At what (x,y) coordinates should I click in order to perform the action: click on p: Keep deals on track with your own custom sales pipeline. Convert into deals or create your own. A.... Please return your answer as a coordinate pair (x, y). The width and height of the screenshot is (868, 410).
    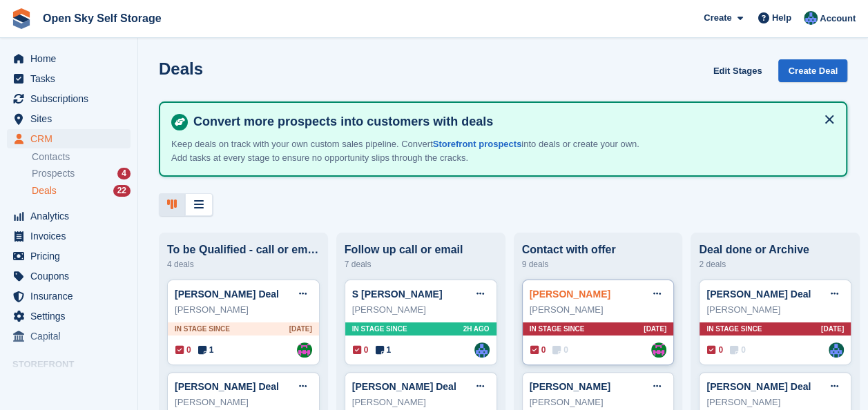
    Looking at the image, I should click on (413, 151).